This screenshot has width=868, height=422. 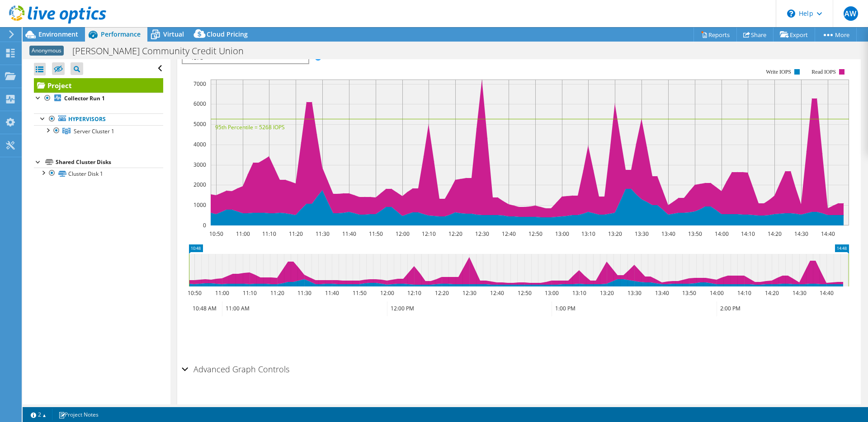 I want to click on span: Server Cluster 1, so click(x=94, y=131).